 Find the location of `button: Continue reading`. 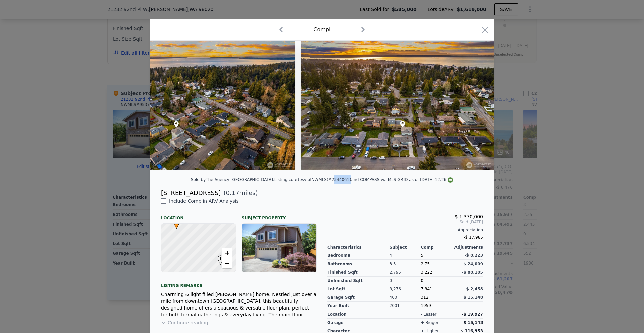

button: Continue reading is located at coordinates (184, 323).